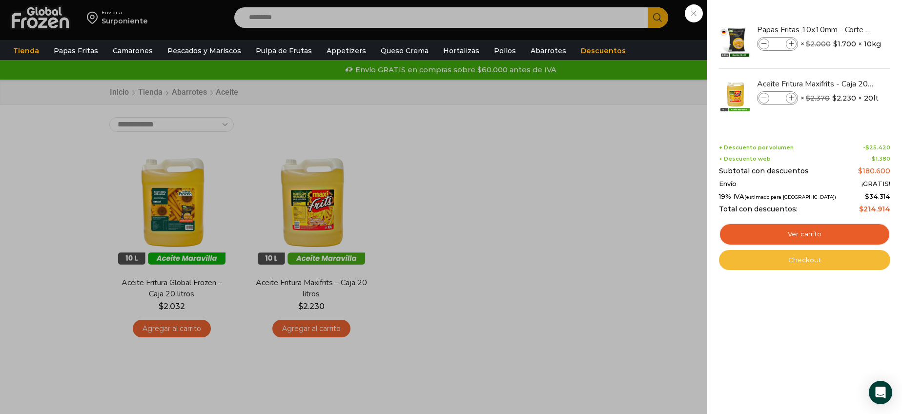 Image resolution: width=902 pixels, height=414 pixels. What do you see at coordinates (405, 51) in the screenshot?
I see `a: Queso Crema` at bounding box center [405, 51].